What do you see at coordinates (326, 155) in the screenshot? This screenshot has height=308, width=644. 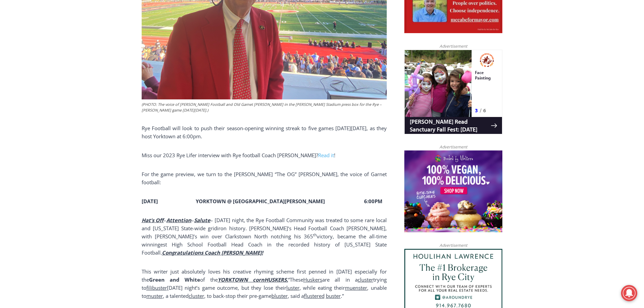 I see `a: Read it` at bounding box center [326, 155].